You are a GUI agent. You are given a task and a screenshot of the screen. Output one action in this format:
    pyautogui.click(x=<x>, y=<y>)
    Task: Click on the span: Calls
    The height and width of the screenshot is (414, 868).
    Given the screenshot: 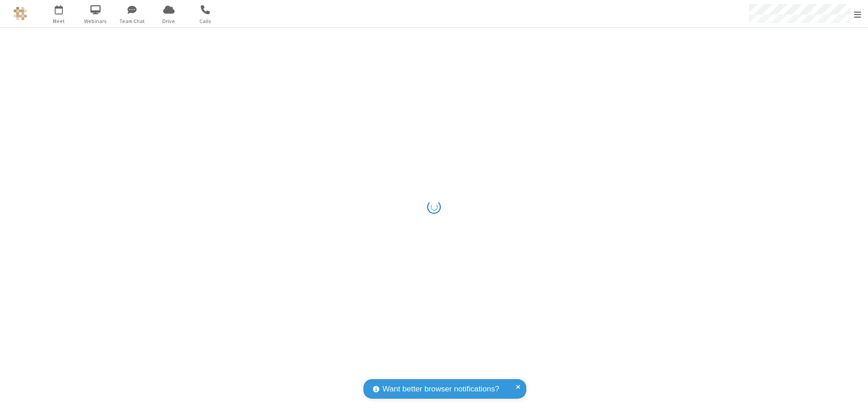 What is the action you would take?
    pyautogui.click(x=205, y=22)
    